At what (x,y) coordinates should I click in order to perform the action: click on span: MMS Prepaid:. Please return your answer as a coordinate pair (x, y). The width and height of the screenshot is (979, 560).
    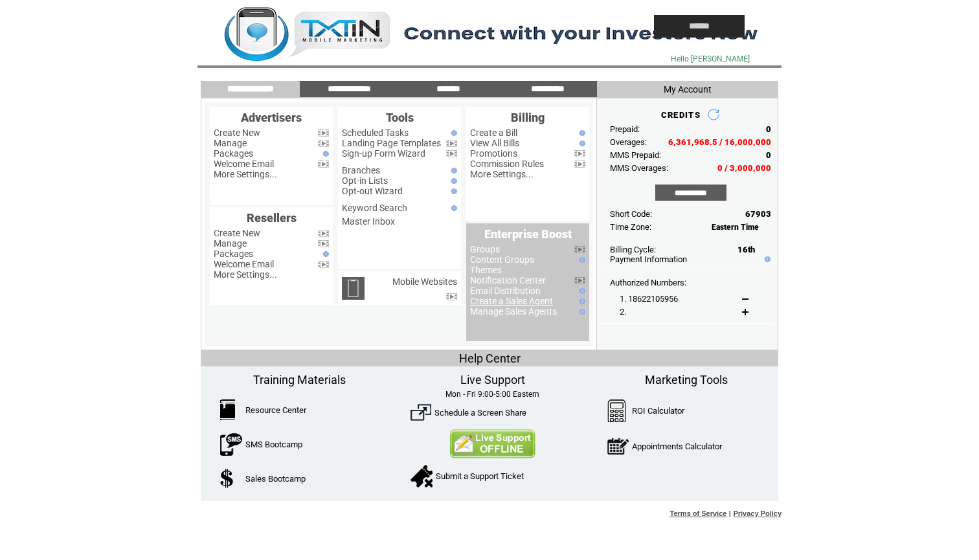
    Looking at the image, I should click on (635, 154).